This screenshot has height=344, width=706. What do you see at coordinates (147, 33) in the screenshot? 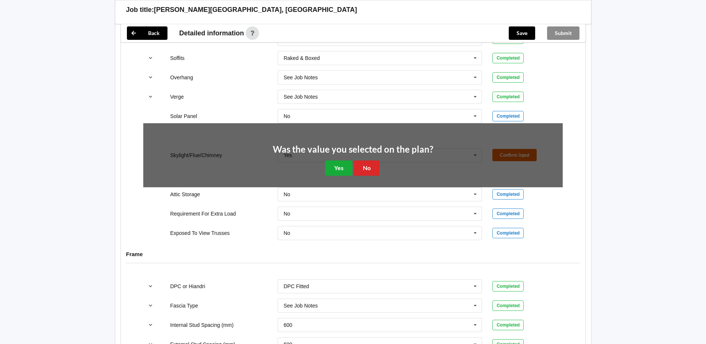
I see `button: Back` at bounding box center [147, 33].